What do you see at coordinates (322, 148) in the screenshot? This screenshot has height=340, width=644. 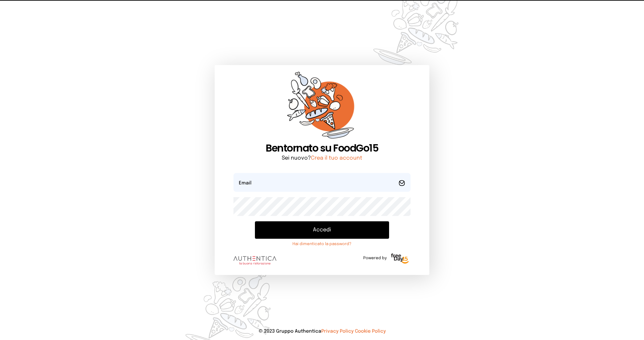 I see `h1: Bentornato su FoodGo15` at bounding box center [322, 148].